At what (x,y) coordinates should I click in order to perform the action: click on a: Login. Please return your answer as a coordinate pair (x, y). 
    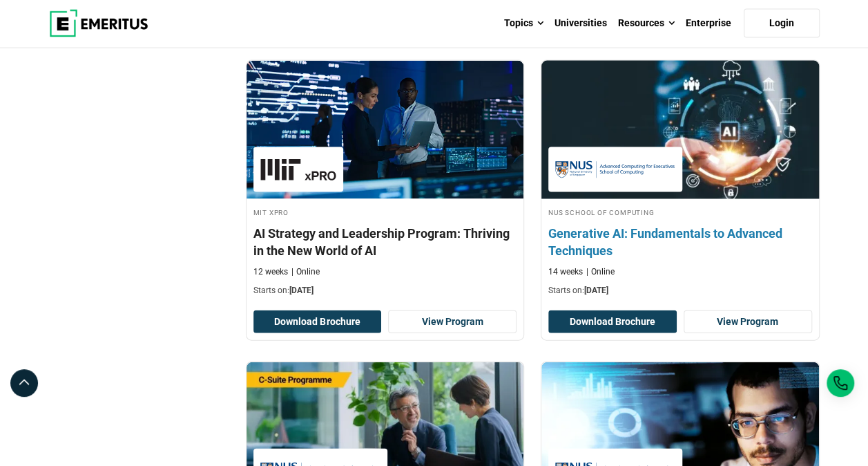
    Looking at the image, I should click on (782, 24).